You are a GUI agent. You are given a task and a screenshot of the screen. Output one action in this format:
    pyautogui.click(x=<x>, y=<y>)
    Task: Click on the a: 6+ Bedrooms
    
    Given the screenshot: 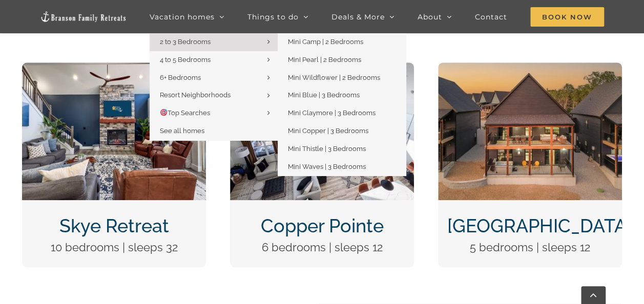 What is the action you would take?
    pyautogui.click(x=213, y=78)
    